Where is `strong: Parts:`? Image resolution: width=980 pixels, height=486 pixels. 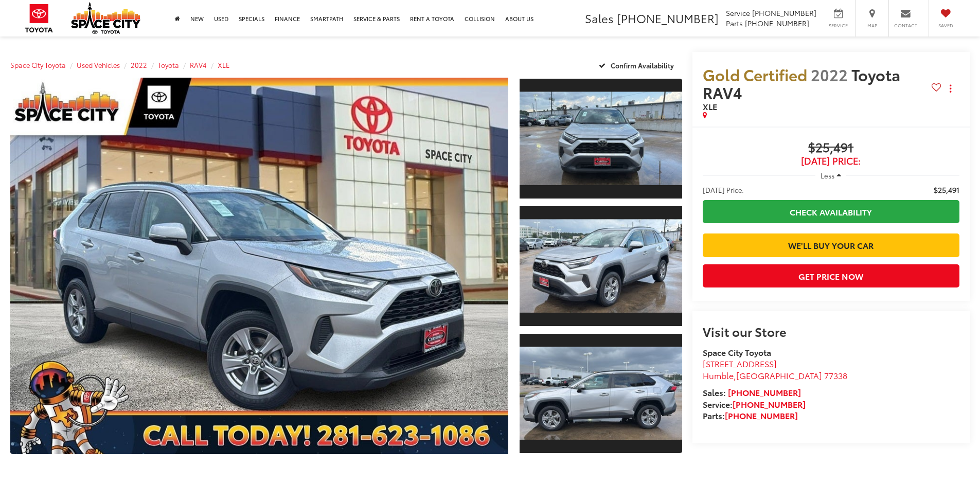 strong: Parts: is located at coordinates (750, 415).